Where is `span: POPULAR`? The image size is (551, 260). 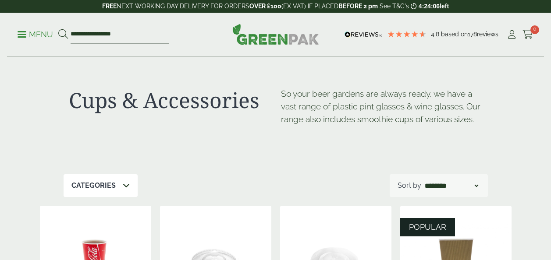
span: POPULAR is located at coordinates (428, 227).